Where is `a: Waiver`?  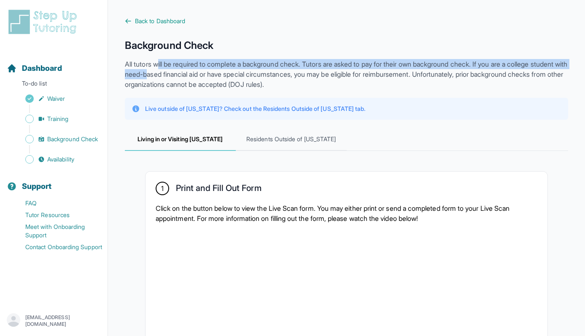 a: Waiver is located at coordinates (57, 99).